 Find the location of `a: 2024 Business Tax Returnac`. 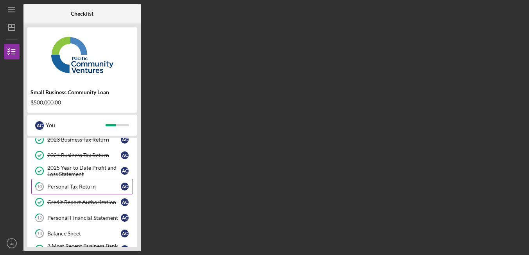

a: 2024 Business Tax Returnac is located at coordinates (82, 155).